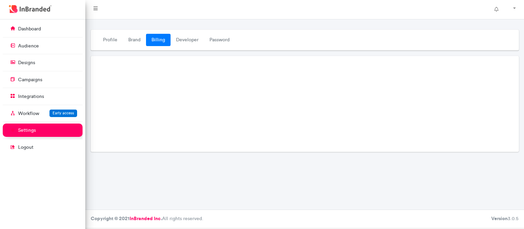  What do you see at coordinates (499, 218) in the screenshot?
I see `b: Version` at bounding box center [499, 218].